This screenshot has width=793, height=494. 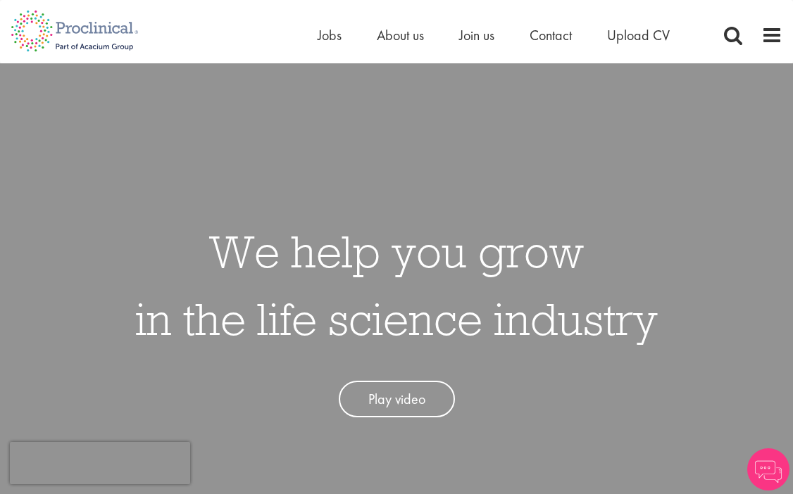 I want to click on span: About us, so click(x=400, y=35).